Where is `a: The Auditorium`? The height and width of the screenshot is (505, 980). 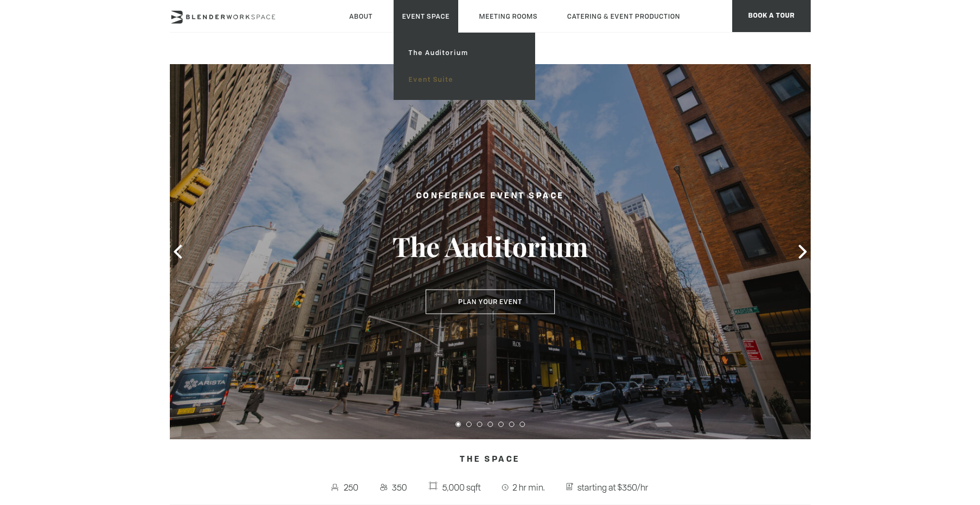 a: The Auditorium is located at coordinates (464, 53).